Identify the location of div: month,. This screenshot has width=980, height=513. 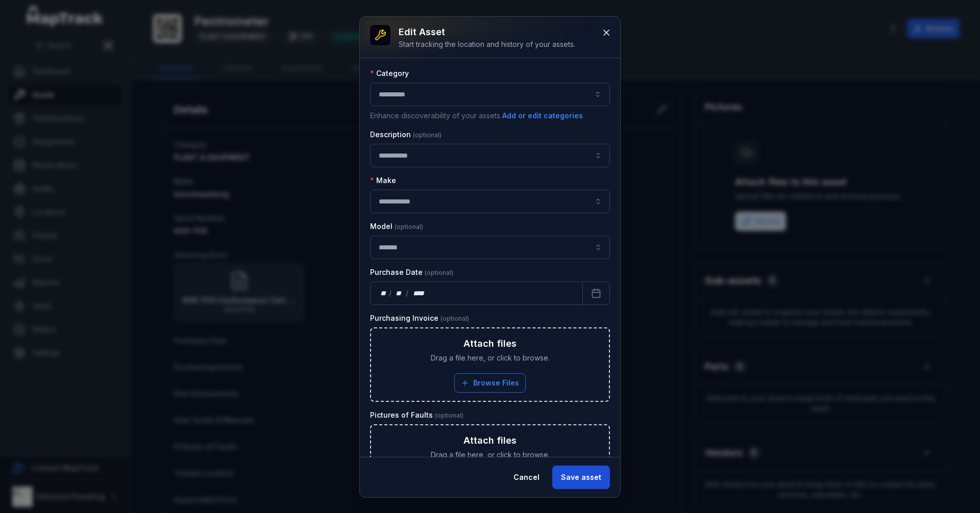
(400, 293).